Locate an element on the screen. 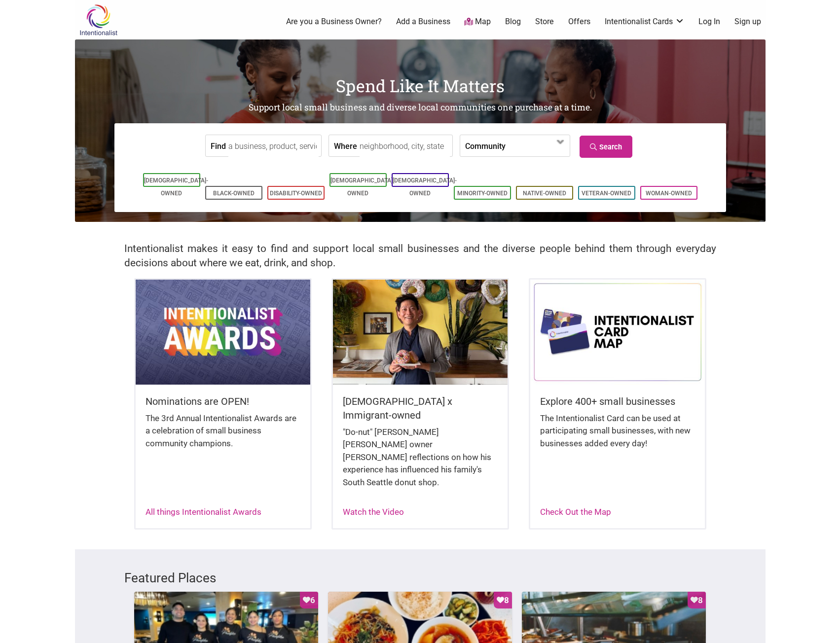 This screenshot has height=643, width=840. a: Log In is located at coordinates (710, 22).